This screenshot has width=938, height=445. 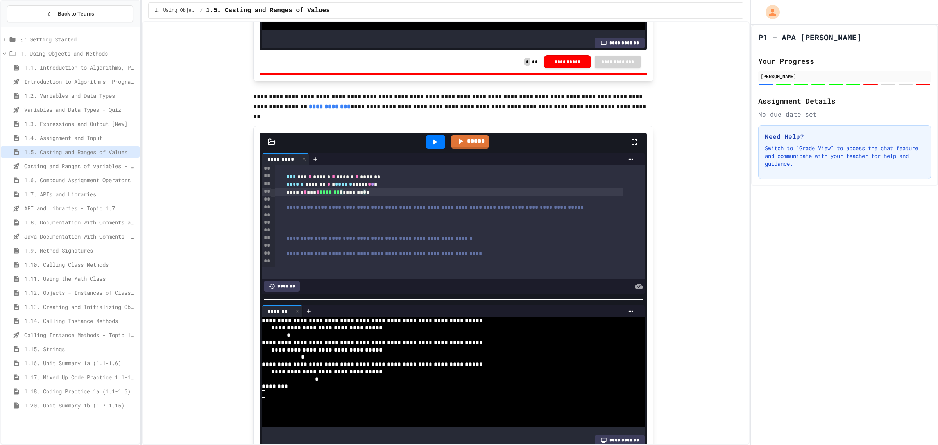 I want to click on span: Java Documentation with Comments - Topic 1.8, so click(x=80, y=236).